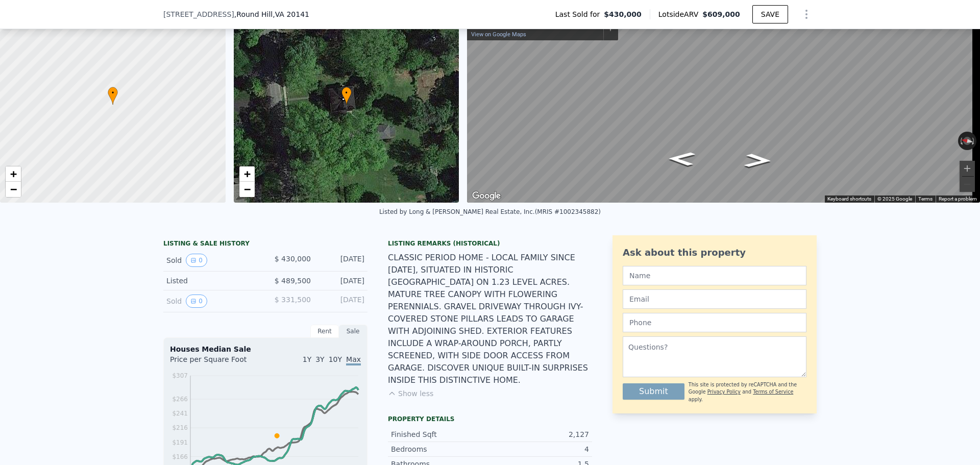 The height and width of the screenshot is (465, 980). I want to click on a: Privacy Policy, so click(723, 392).